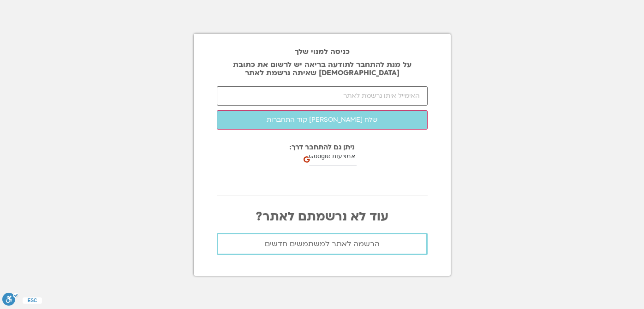  What do you see at coordinates (322, 217) in the screenshot?
I see `p: עוד לא נרשמתם לאתר?` at bounding box center [322, 217].